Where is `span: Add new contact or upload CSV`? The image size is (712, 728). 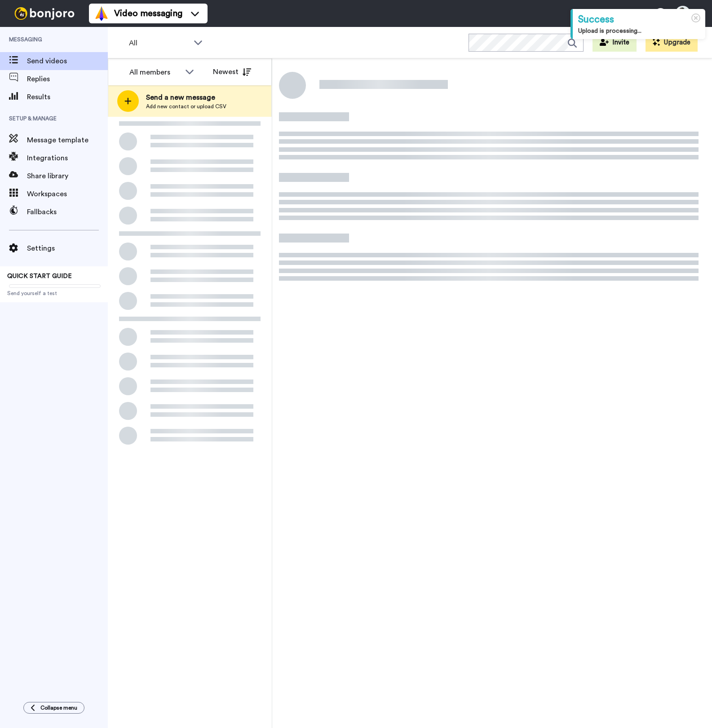
span: Add new contact or upload CSV is located at coordinates (186, 107).